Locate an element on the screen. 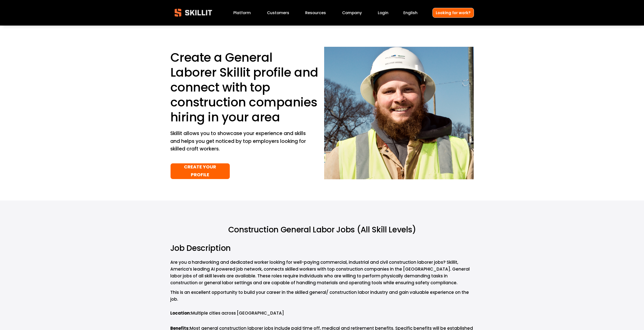  div: language picker is located at coordinates (410, 13).